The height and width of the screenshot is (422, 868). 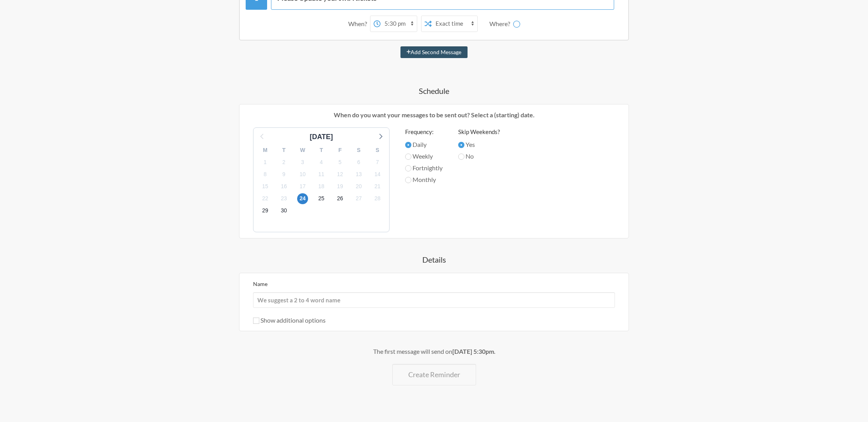 What do you see at coordinates (359, 198) in the screenshot?
I see `span: Monday 27 October 2025` at bounding box center [359, 198].